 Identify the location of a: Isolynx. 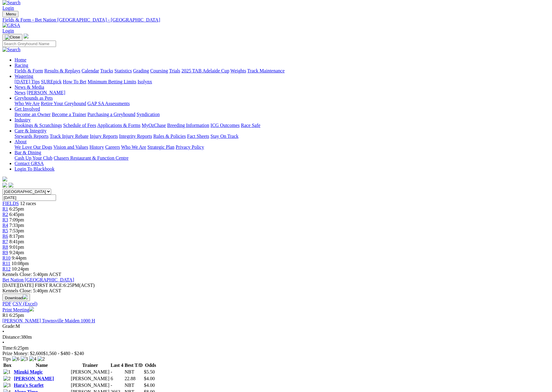
(145, 81).